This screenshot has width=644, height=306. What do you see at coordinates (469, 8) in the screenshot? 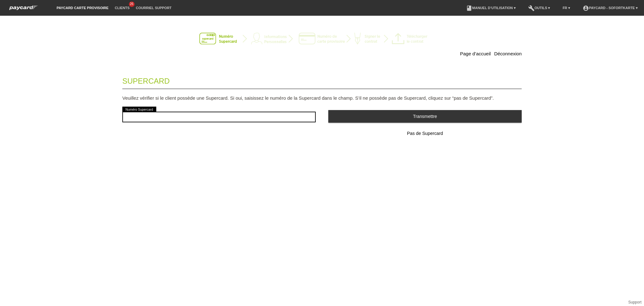
I see `i: book` at bounding box center [469, 8].